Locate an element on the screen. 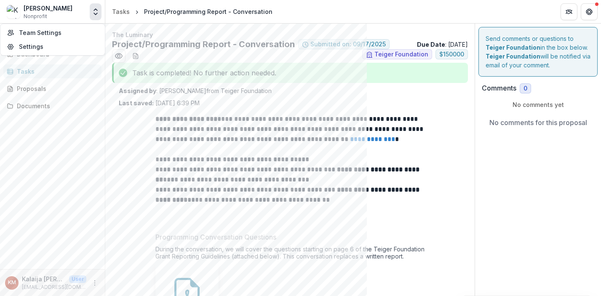 This screenshot has height=296, width=601. strong: Due Date is located at coordinates (431, 44).